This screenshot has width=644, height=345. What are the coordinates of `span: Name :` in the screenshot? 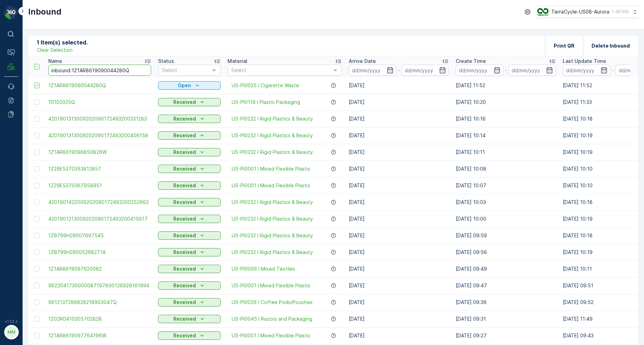 It's located at (14, 117).